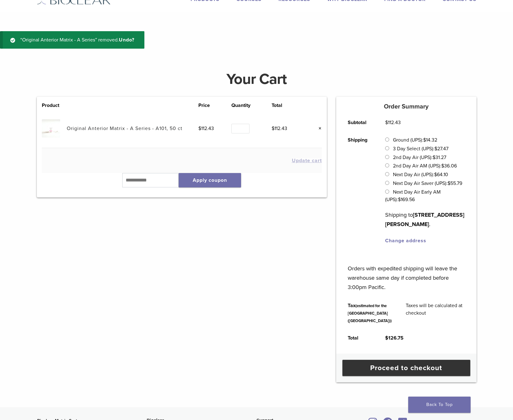  I want to click on img: Original Anterior Matrix - A Series - A101, 50 ct, so click(51, 128).